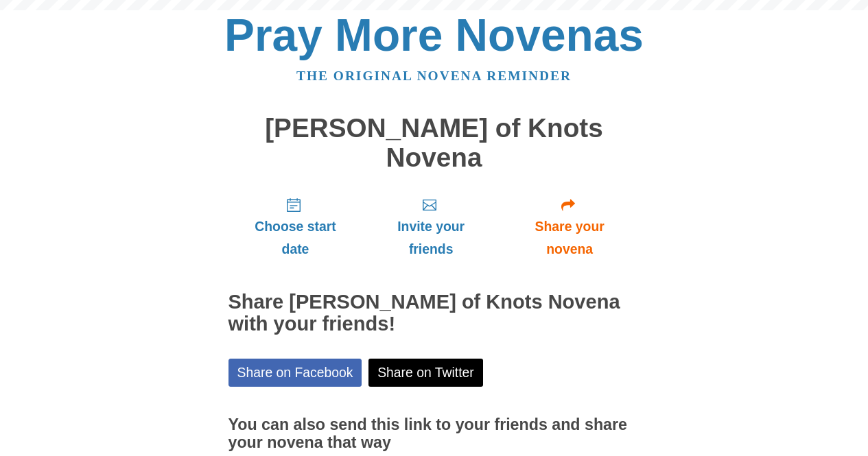  I want to click on span: Choose start date, so click(296, 238).